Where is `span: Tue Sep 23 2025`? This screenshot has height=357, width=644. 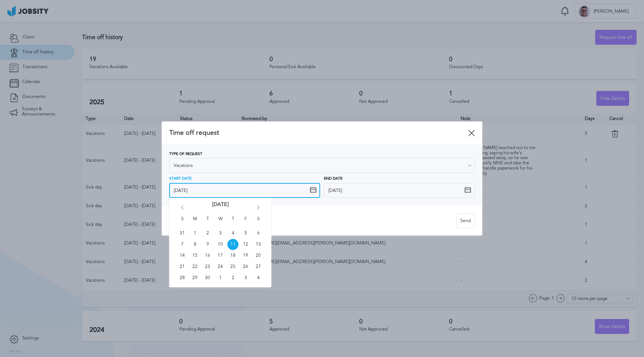 span: Tue Sep 23 2025 is located at coordinates (208, 267).